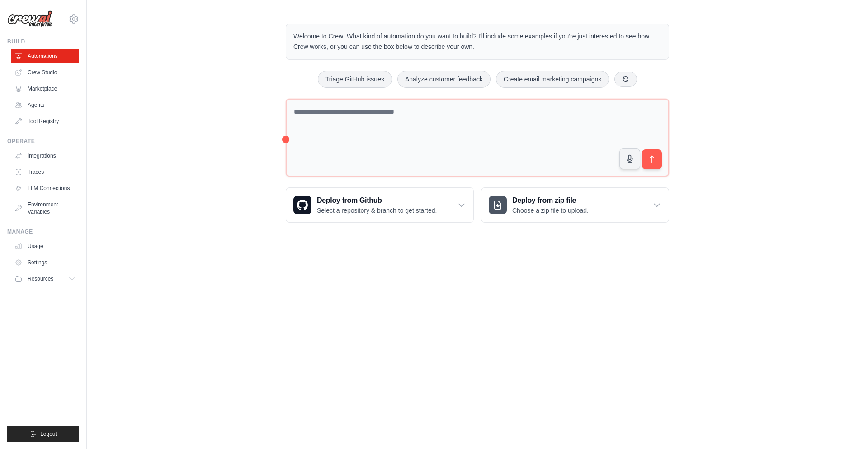 The image size is (868, 449). What do you see at coordinates (48, 434) in the screenshot?
I see `span: Logout` at bounding box center [48, 434].